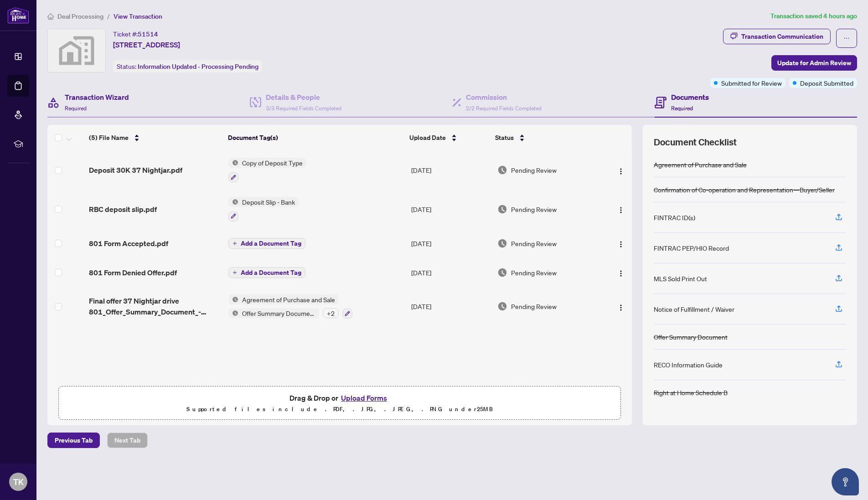 Image resolution: width=868 pixels, height=500 pixels. Describe the element at coordinates (264, 210) in the screenshot. I see `button: Status IconDeposit Slip - Bank` at that location.